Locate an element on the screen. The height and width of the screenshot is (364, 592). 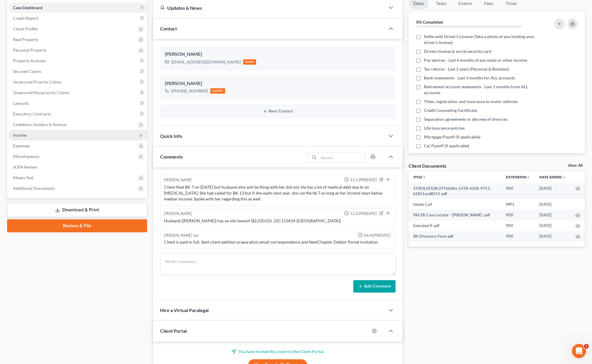
span: Means Test is located at coordinates (23, 177).